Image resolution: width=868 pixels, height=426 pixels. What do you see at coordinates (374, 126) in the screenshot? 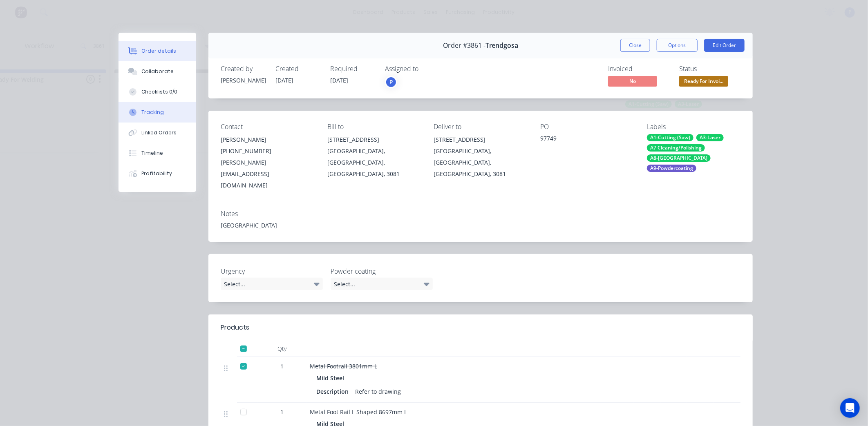
I see `div: Bill to` at bounding box center [374, 126].